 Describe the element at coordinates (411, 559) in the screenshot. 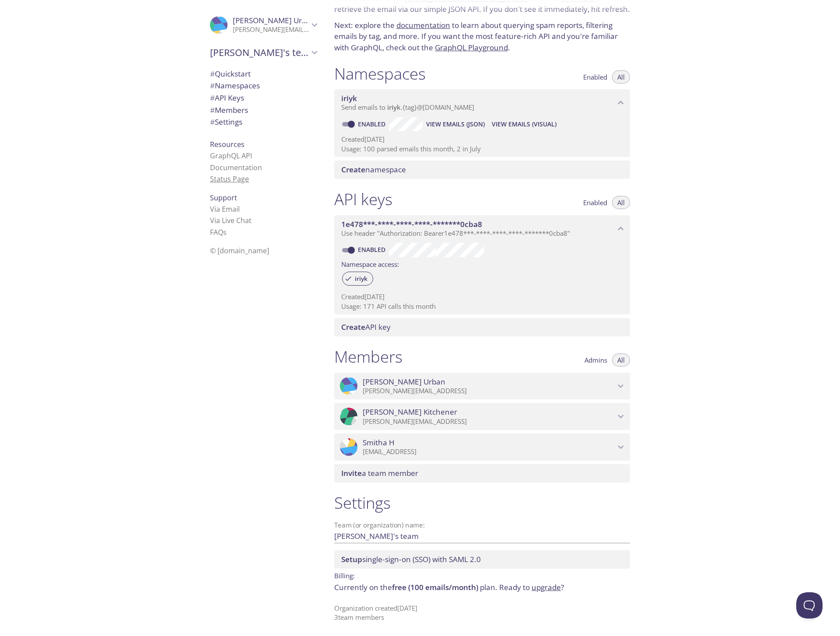

I see `span: single-sign-on (SSO) with SAML 2.0` at that location.